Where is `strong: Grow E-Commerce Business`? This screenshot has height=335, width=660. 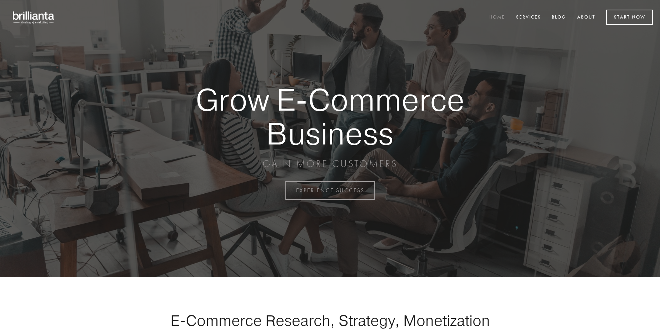 strong: Grow E-Commerce Business is located at coordinates (330, 116).